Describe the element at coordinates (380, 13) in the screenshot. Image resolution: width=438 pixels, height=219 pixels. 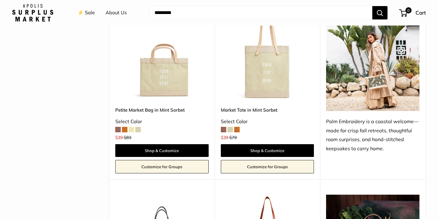
I see `button: Search` at that location.